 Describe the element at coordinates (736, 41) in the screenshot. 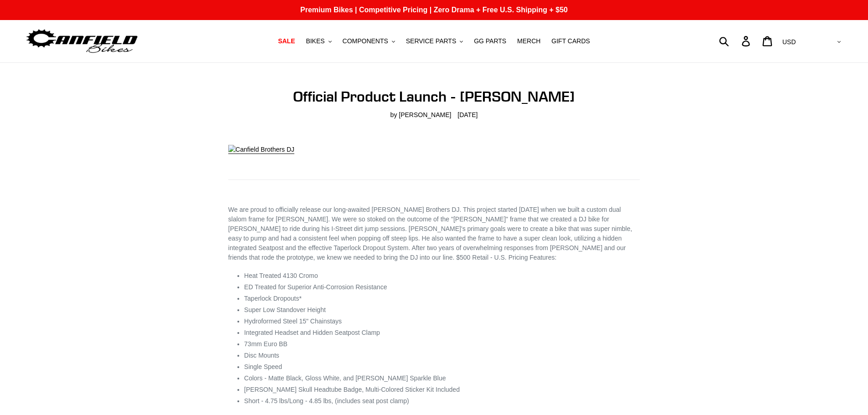

I see `input: Search` at that location.